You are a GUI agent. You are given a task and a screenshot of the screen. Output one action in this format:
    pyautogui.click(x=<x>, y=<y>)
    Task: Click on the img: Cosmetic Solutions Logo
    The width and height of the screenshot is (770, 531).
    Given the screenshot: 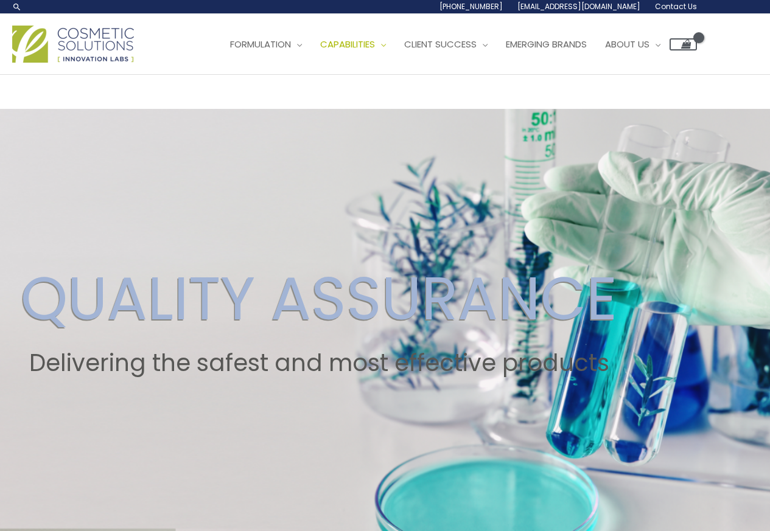 What is the action you would take?
    pyautogui.click(x=73, y=44)
    